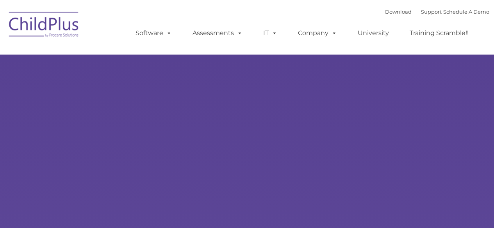 The image size is (494, 228). Describe the element at coordinates (431, 12) in the screenshot. I see `a: Support` at that location.